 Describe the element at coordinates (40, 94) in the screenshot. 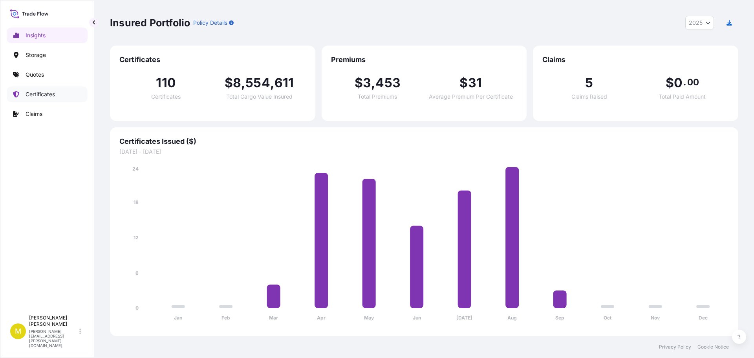

I see `p: Certificates` at that location.